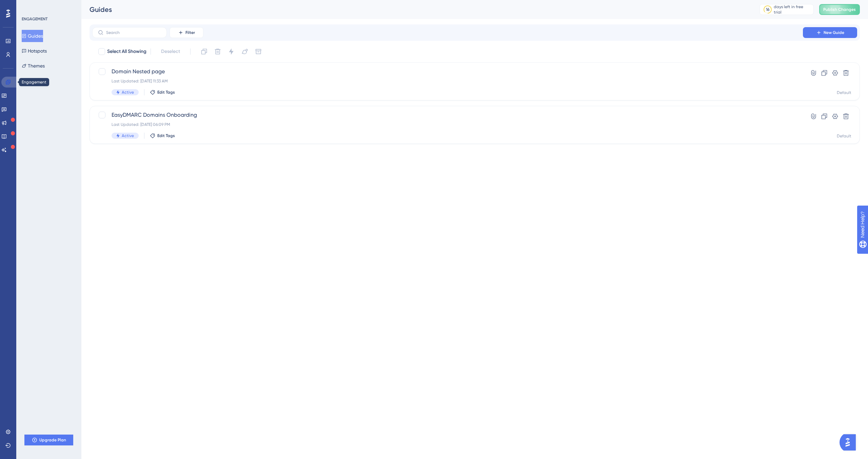 The height and width of the screenshot is (459, 868). Describe the element at coordinates (447, 115) in the screenshot. I see `span: EasyDMARC Domains Onboarding` at that location.